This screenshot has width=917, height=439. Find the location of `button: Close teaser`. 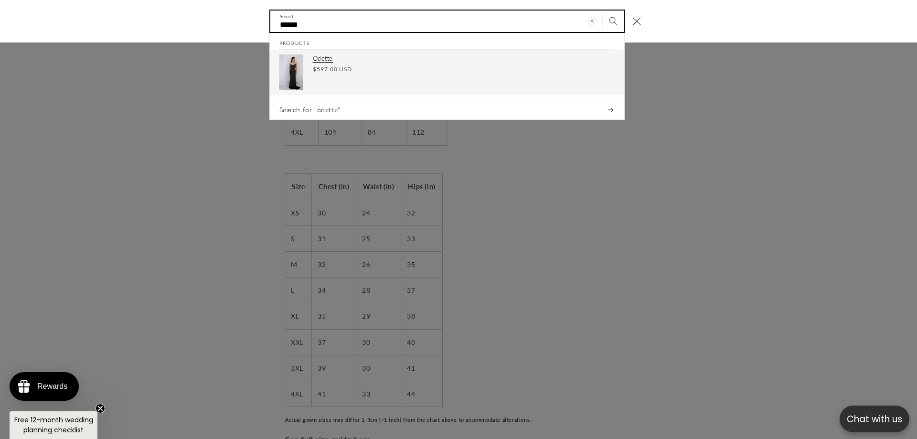

button: Close teaser is located at coordinates (100, 408).